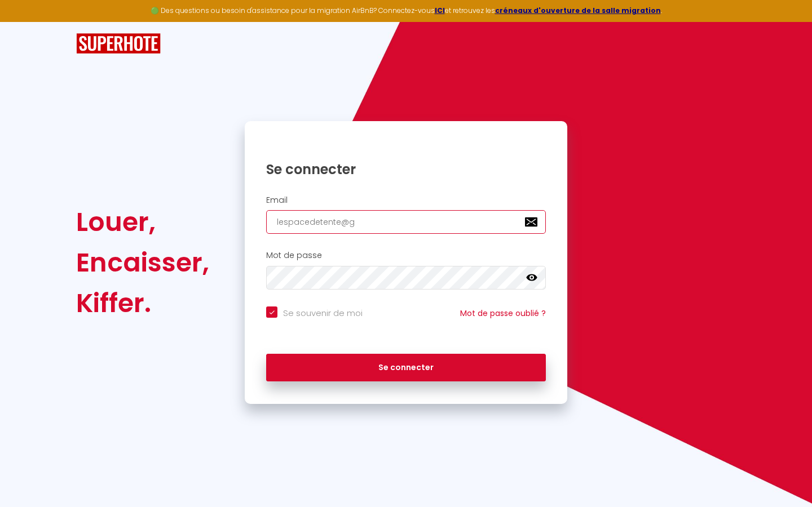 This screenshot has height=507, width=812. I want to click on input: Ton Email, so click(406, 222).